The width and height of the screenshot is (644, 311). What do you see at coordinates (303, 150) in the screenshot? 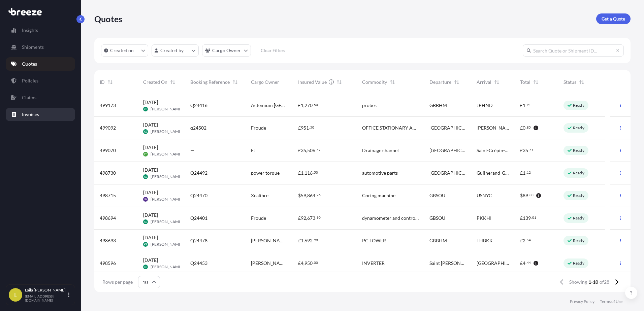
I see `span: 35` at bounding box center [303, 150].